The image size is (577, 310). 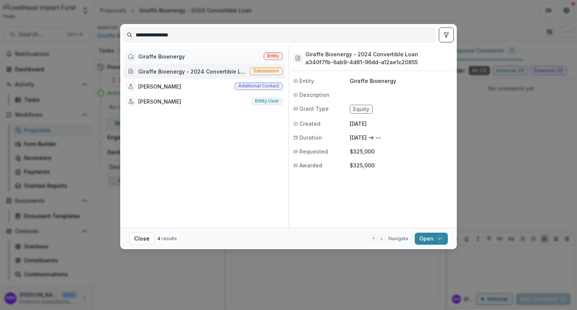 What do you see at coordinates (362, 54) in the screenshot?
I see `h3: Giraffe Bioenergy - 2024 Convertible Loan` at bounding box center [362, 54].